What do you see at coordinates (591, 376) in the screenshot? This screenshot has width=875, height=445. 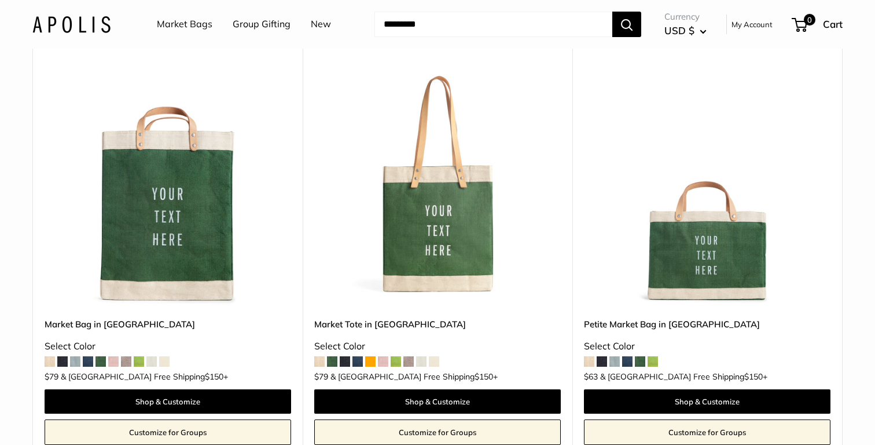 I see `span: $63` at bounding box center [591, 376].